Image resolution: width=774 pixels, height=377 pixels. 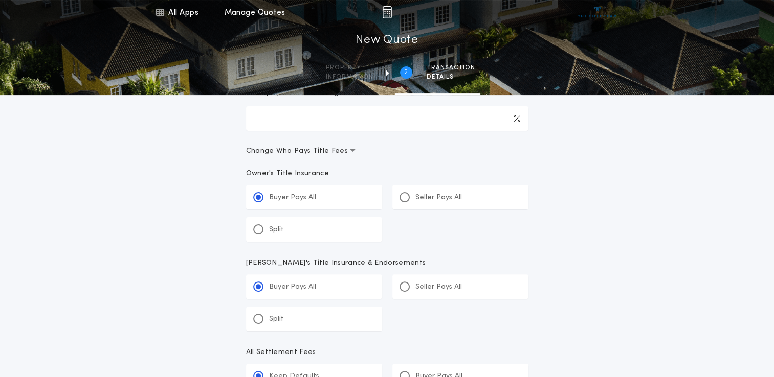 What do you see at coordinates (387, 12) in the screenshot?
I see `img: img` at bounding box center [387, 12].